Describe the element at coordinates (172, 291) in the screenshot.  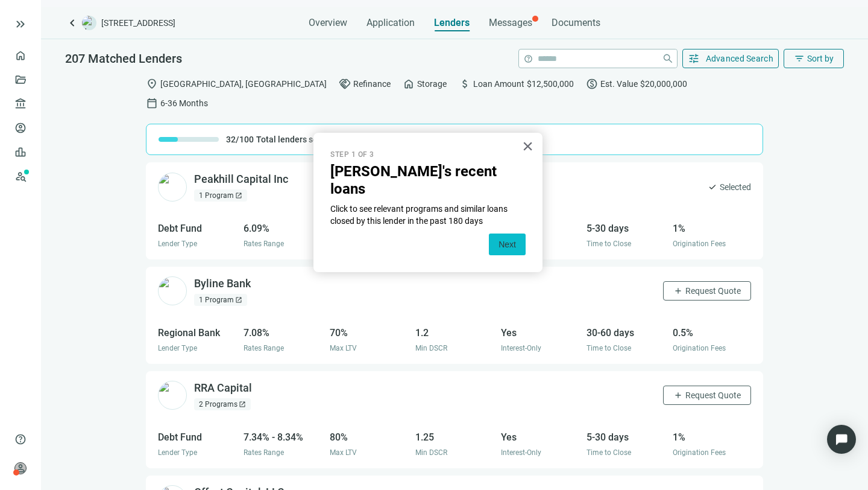
I see `img: 4cf2550b-7756-46e2-8d44-f8b267530c12.png` at that location.